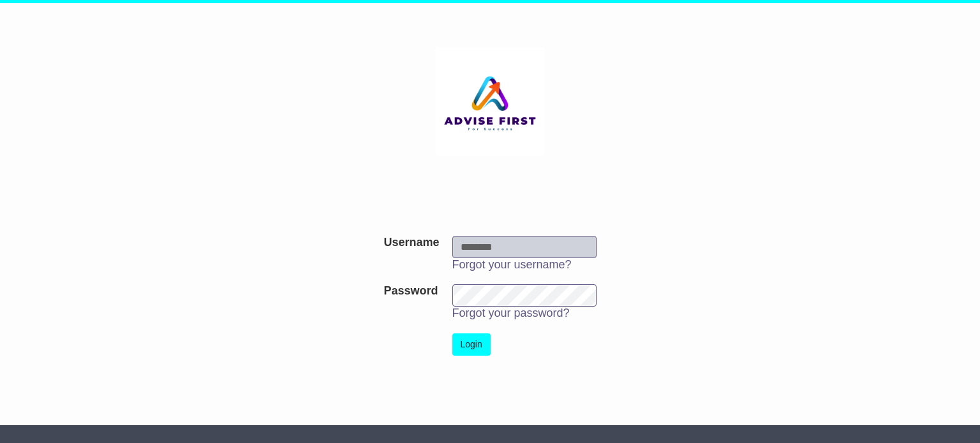 The width and height of the screenshot is (980, 443). What do you see at coordinates (410, 292) in the screenshot?
I see `label: Password` at bounding box center [410, 292].